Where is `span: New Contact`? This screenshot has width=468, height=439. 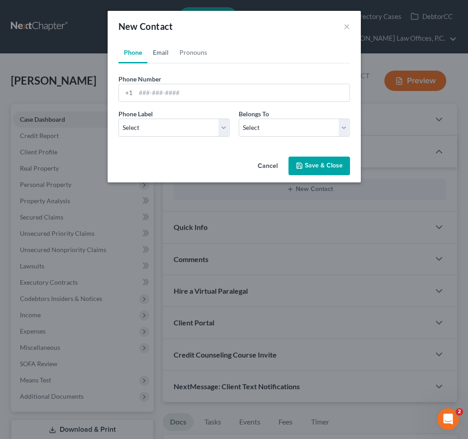
span: New Contact is located at coordinates (146, 26).